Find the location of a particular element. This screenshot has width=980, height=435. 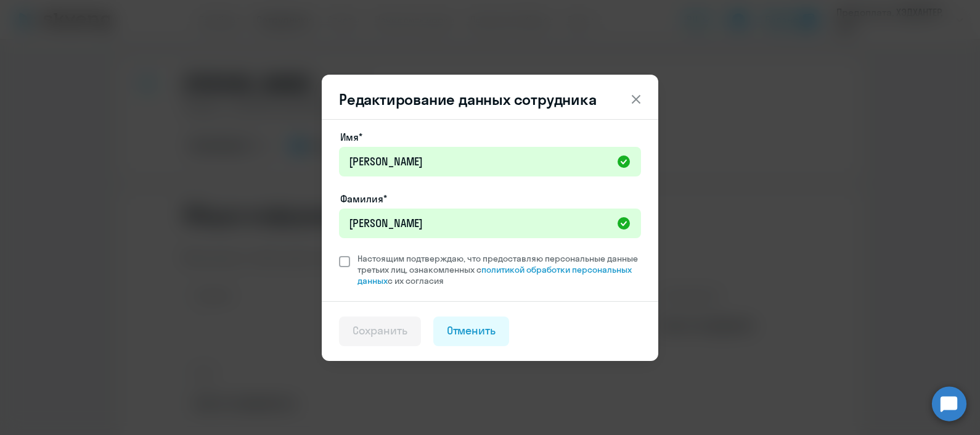

span: Настоящим подтверждаю, что предоставляю персональные данные третьих лиц, ознакомленных с с их сог... is located at coordinates (499, 270).